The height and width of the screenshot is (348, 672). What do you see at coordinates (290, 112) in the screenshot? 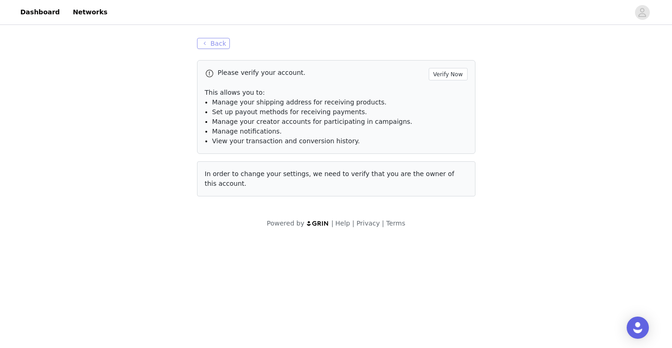
I see `span: Set up payout methods for receiving payments.` at bounding box center [290, 112].